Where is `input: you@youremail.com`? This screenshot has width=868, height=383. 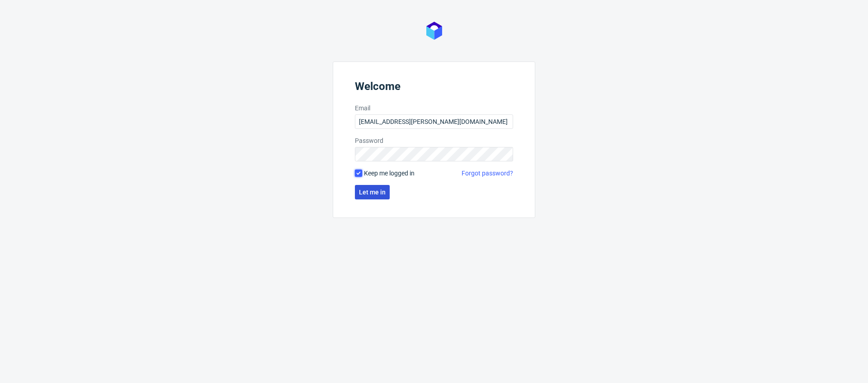 input: you@youremail.com is located at coordinates (434, 121).